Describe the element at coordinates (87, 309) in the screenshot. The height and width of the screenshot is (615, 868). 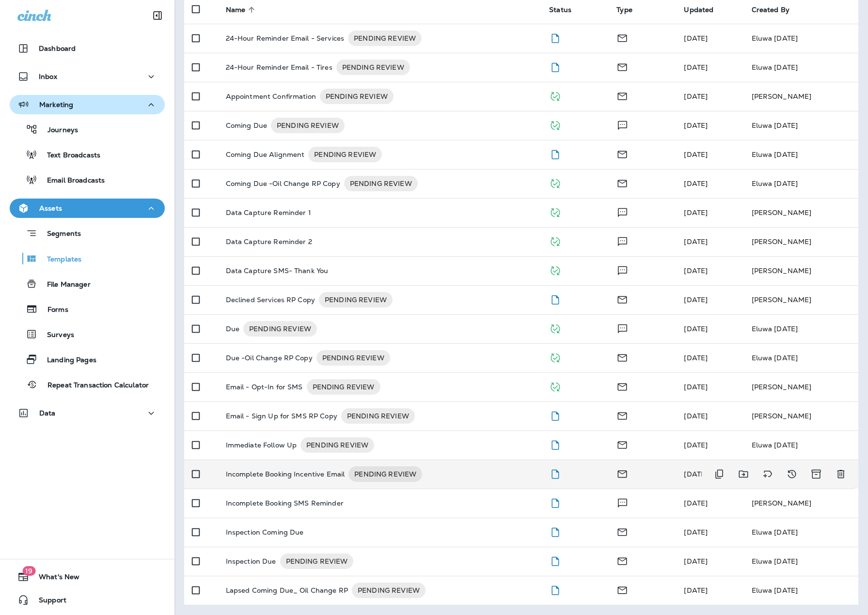
I see `button: Forms` at that location.